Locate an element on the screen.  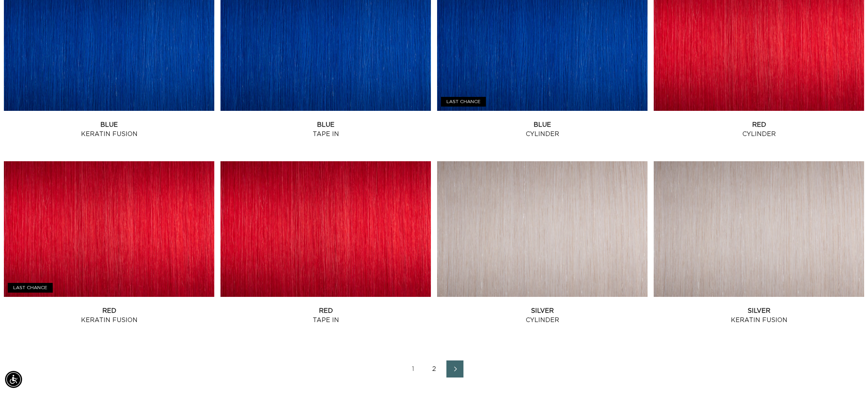
div: Accessibility Menu is located at coordinates (14, 379).